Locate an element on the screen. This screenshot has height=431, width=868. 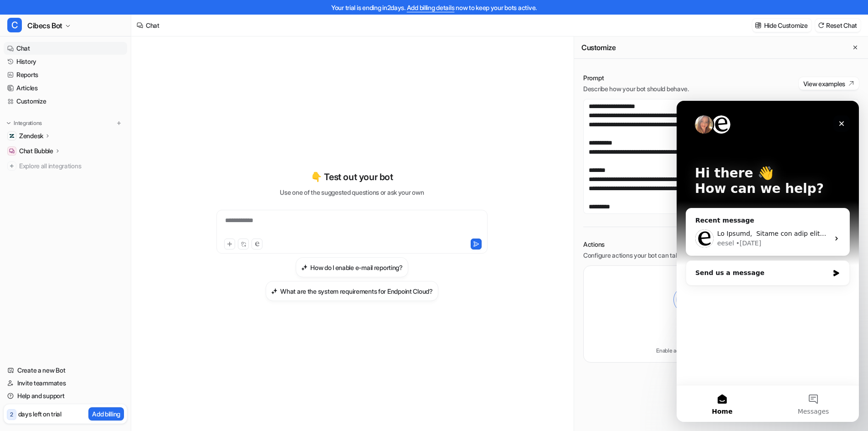
button: Messages is located at coordinates (137, 303).